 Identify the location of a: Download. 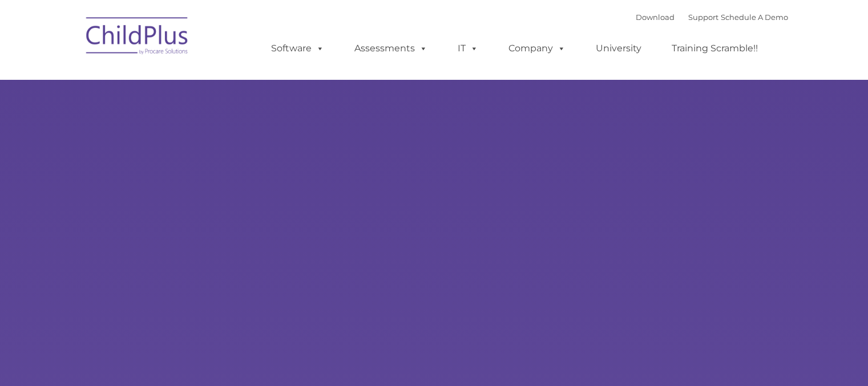
(655, 17).